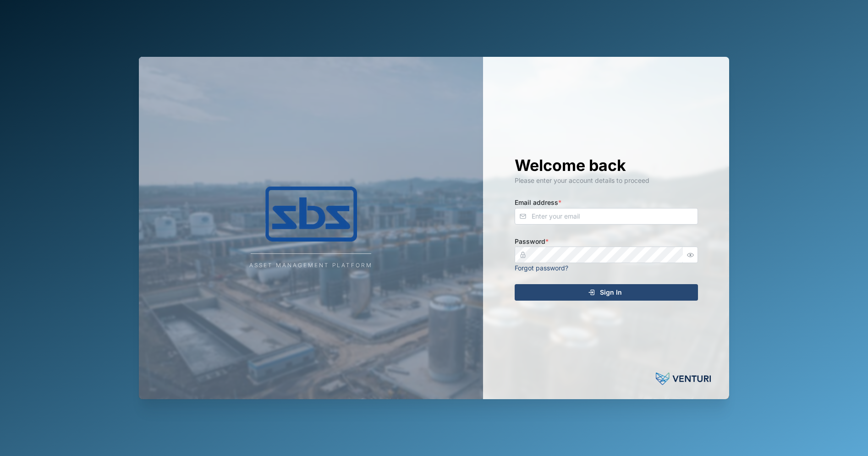 This screenshot has width=868, height=456. I want to click on input: Enter your email, so click(607, 217).